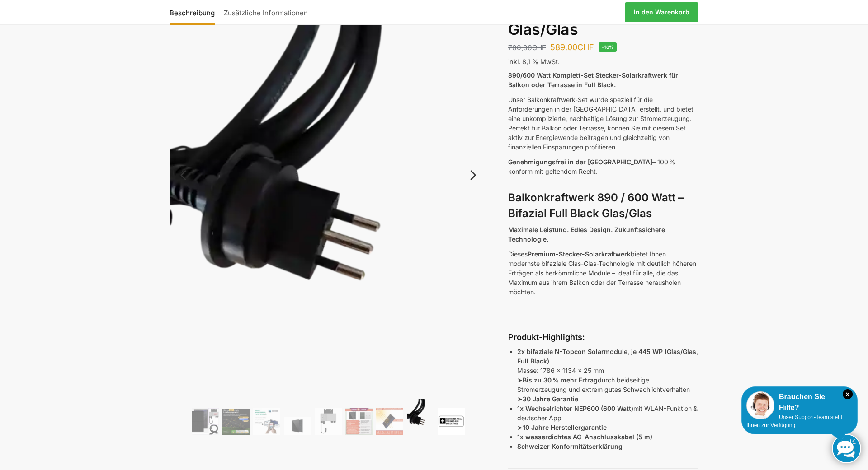 This screenshot has height=470, width=868. Describe the element at coordinates (390, 421) in the screenshot. I see `img: Bificial 30 % mehr Leistung` at that location.